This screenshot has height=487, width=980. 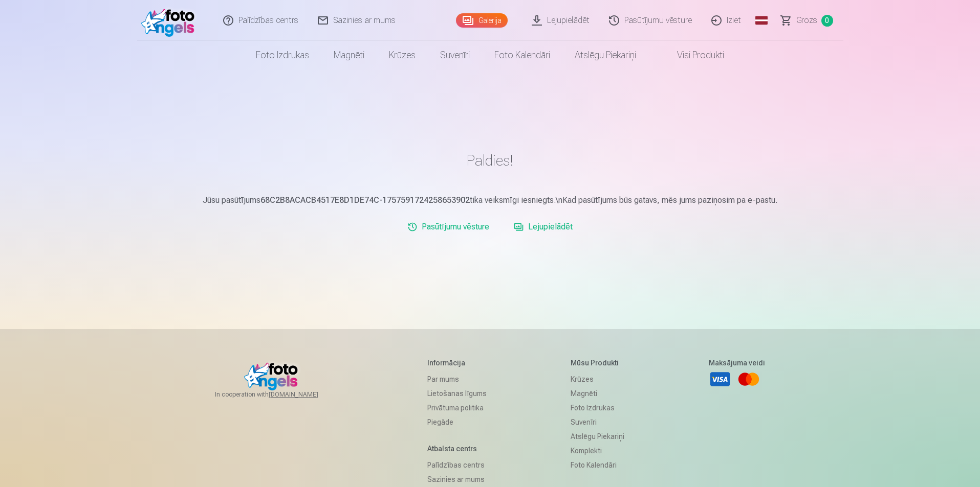 What do you see at coordinates (457, 465) in the screenshot?
I see `a: Palīdzības centrs` at bounding box center [457, 465].